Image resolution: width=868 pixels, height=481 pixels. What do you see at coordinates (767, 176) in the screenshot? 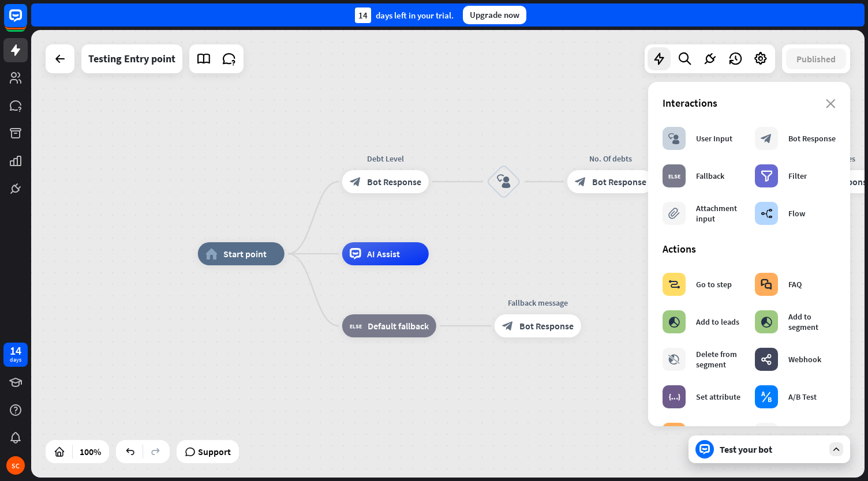
I see `i: filter` at bounding box center [767, 176].